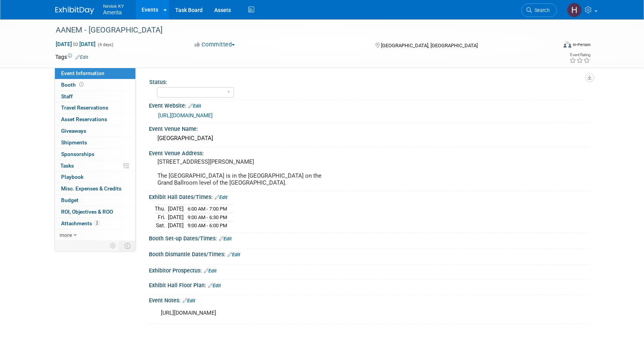  Describe the element at coordinates (95, 96) in the screenshot. I see `a: Staff` at that location.